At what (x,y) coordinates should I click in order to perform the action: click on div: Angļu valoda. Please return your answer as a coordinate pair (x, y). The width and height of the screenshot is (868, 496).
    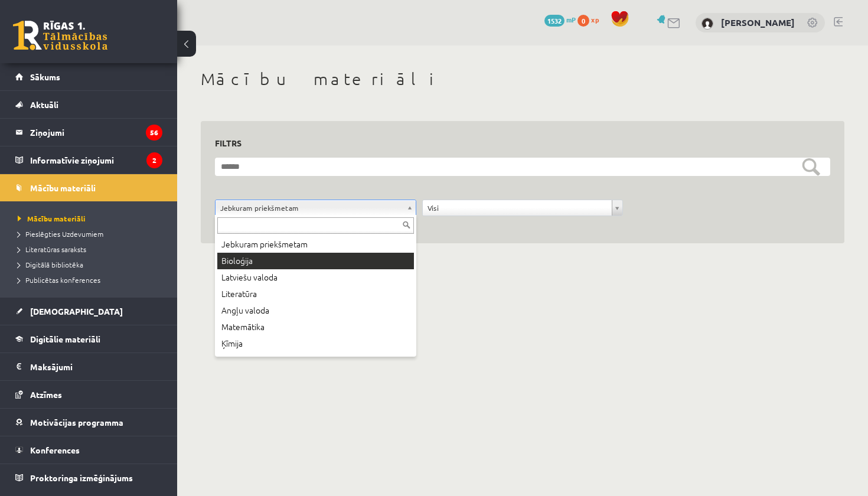
    Looking at the image, I should click on (315, 311).